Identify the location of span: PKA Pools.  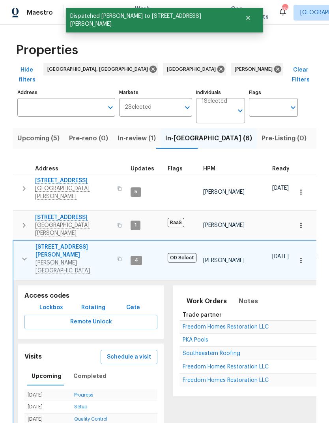
(195, 340).